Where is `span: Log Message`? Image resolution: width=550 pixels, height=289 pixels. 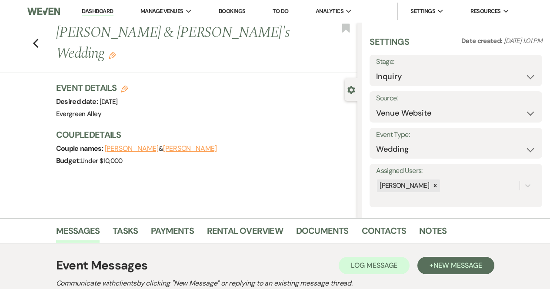 span: Log Message is located at coordinates (374, 265).